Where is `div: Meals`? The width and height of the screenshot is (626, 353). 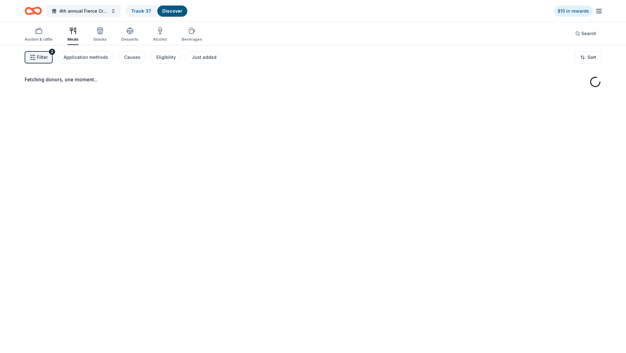
div: Meals is located at coordinates (73, 39).